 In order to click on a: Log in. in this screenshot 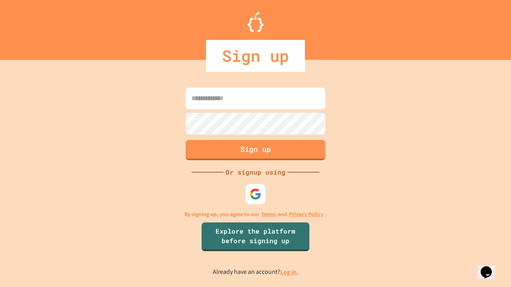, I will do `click(289, 272)`.